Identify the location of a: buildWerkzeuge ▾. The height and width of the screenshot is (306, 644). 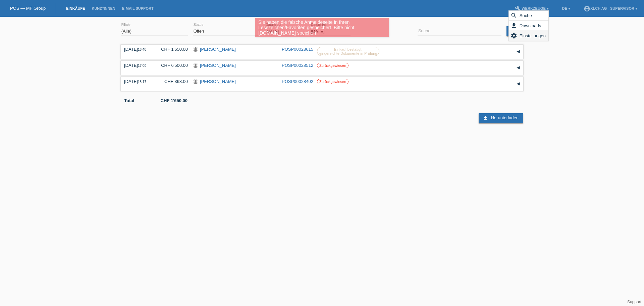
(531, 9).